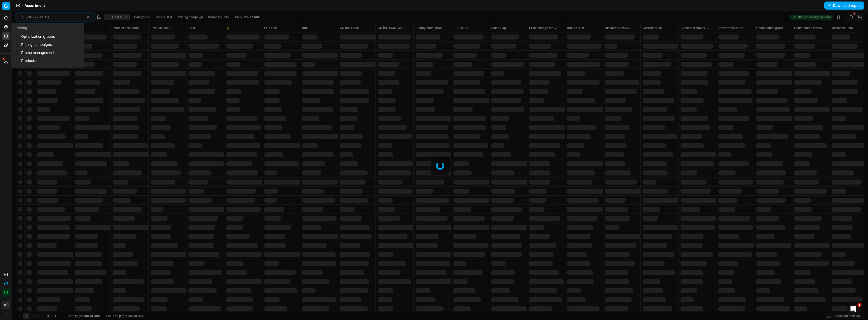 Image resolution: width=868 pixels, height=320 pixels. Describe the element at coordinates (6, 305) in the screenshot. I see `span: AB` at that location.